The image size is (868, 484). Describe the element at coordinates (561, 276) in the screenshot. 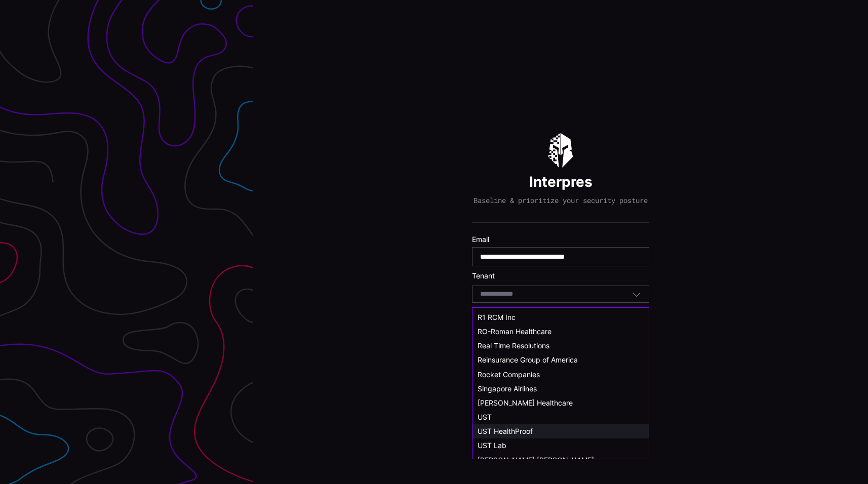

I see `label: Tenant` at that location.